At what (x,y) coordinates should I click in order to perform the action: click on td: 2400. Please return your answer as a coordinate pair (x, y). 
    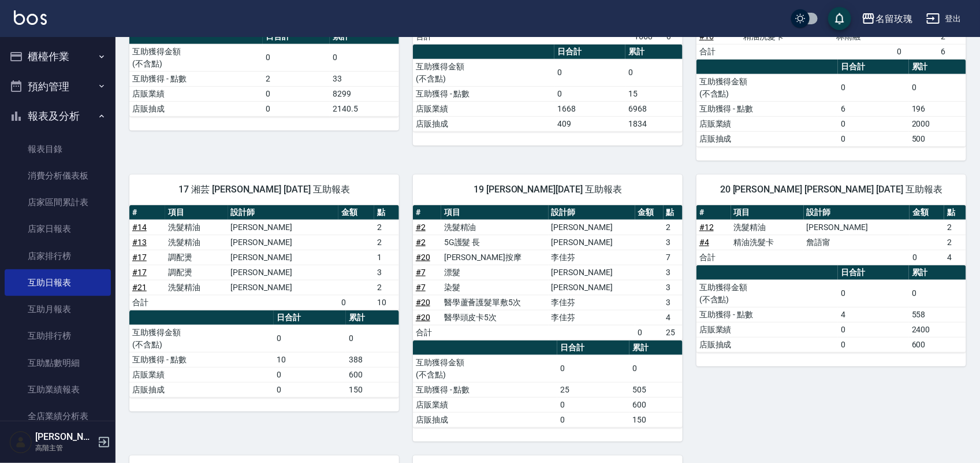
    Looking at the image, I should click on (937, 330).